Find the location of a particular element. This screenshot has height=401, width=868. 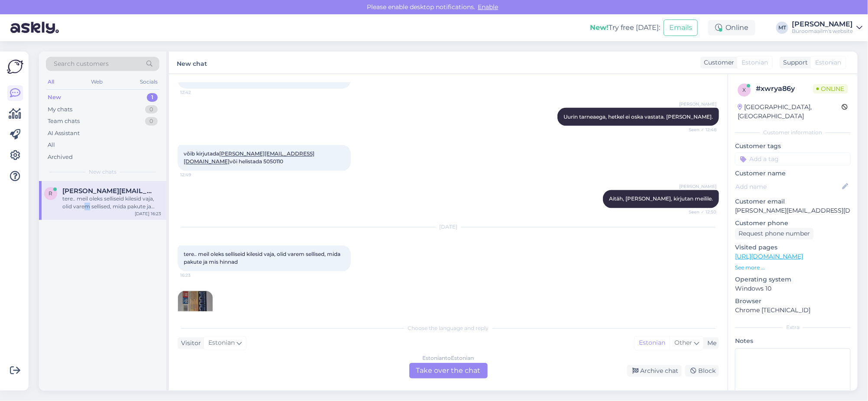

span: tere.. meil oleks selliseid kilesid vaja, olid varem sellised, mida pakute ja mis hinnad is located at coordinates (263, 258).